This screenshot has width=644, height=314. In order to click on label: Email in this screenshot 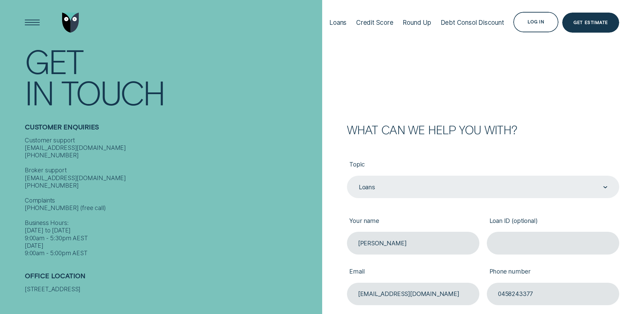, I will do `click(413, 272)`.